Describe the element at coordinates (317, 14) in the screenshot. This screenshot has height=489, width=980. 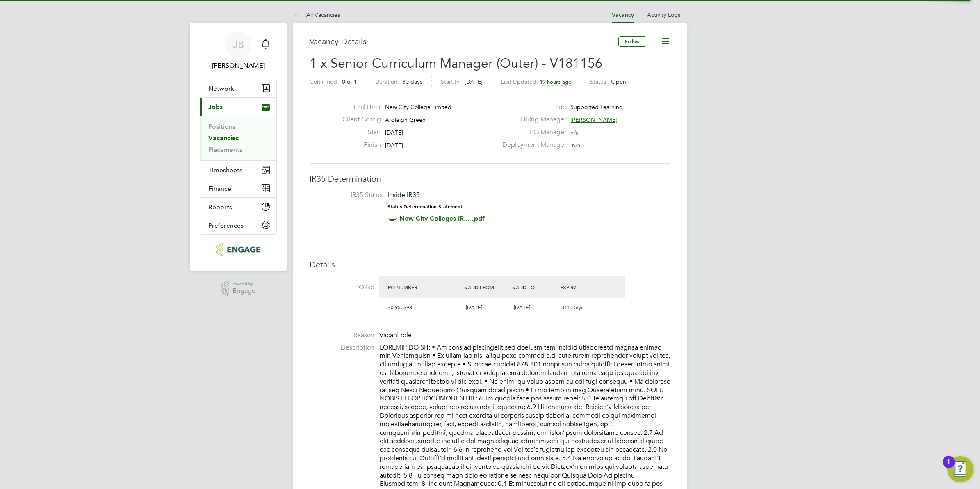
I see `a: All Vacancies` at that location.